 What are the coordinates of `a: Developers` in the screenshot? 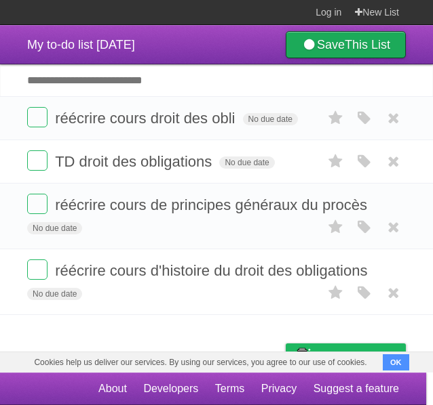 It's located at (170, 389).